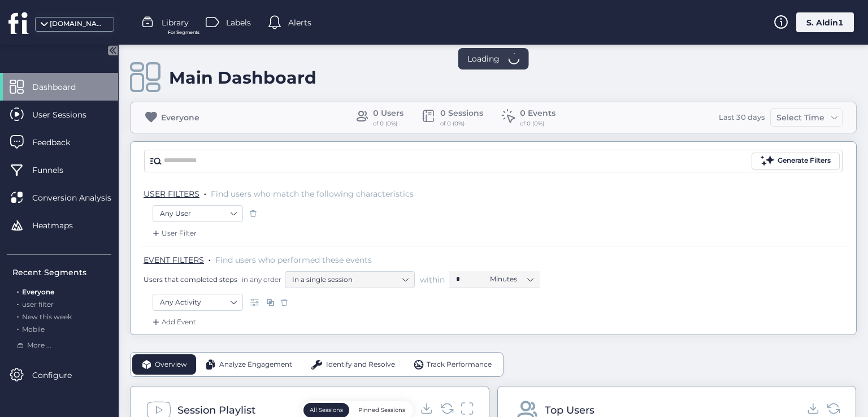 The height and width of the screenshot is (417, 868). What do you see at coordinates (47, 316) in the screenshot?
I see `span: New this week` at bounding box center [47, 316].